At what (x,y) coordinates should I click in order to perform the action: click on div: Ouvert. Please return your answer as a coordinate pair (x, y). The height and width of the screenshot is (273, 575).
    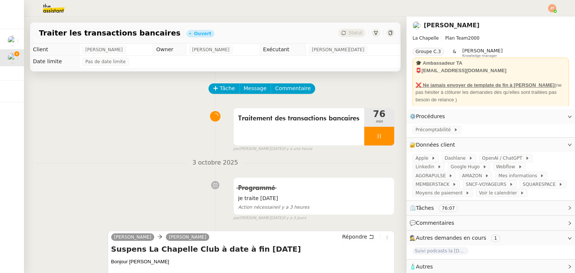
    Looking at the image, I should click on (202, 34).